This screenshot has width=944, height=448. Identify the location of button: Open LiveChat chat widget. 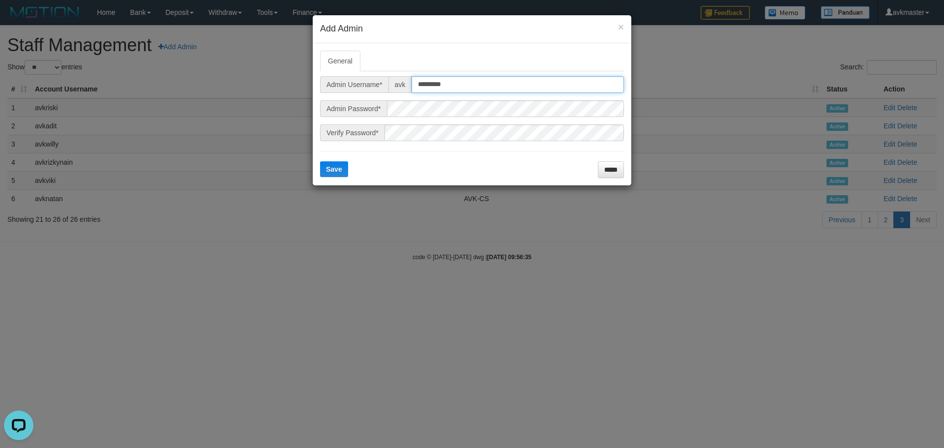
(19, 19).